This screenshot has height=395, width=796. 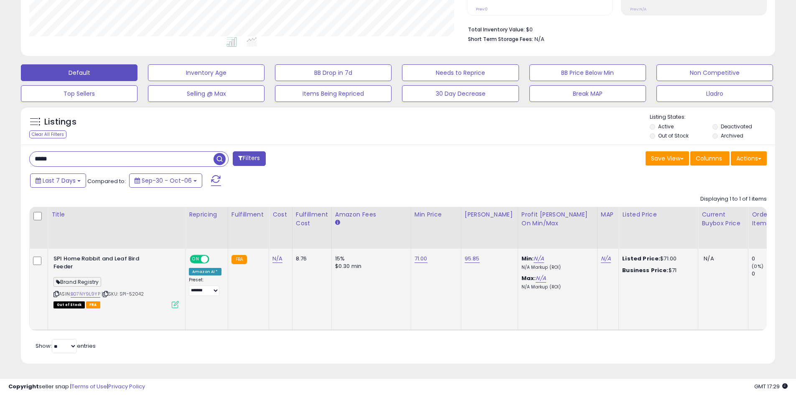 I want to click on label: Out of Stock, so click(x=673, y=135).